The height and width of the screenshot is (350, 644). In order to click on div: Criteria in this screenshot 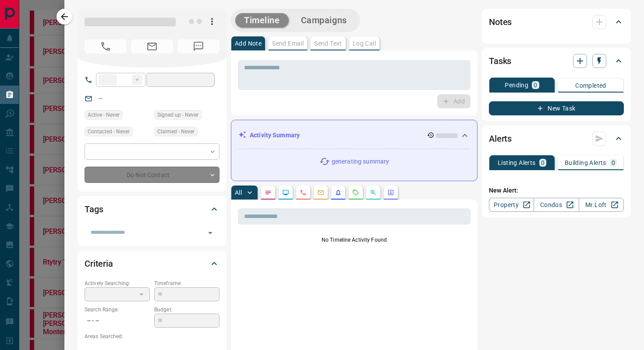, I will do `click(152, 263)`.